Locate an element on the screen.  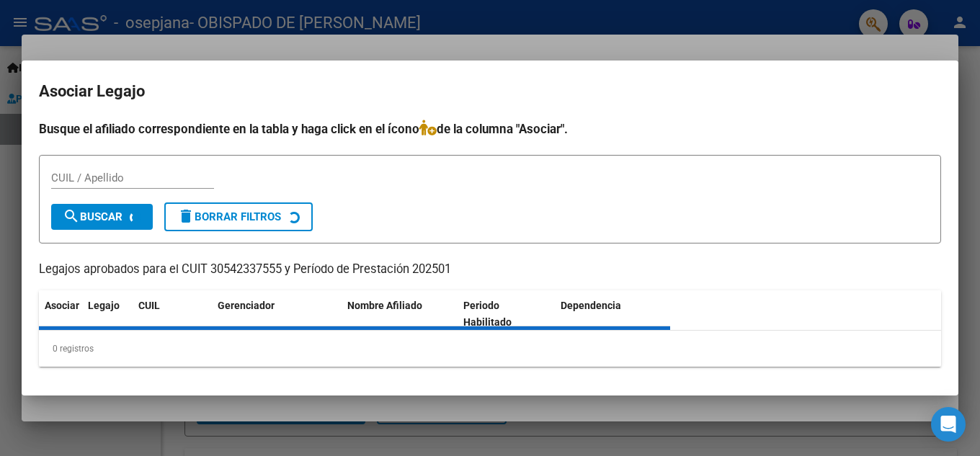
datatable-header-cell: Asociar is located at coordinates (60, 314).